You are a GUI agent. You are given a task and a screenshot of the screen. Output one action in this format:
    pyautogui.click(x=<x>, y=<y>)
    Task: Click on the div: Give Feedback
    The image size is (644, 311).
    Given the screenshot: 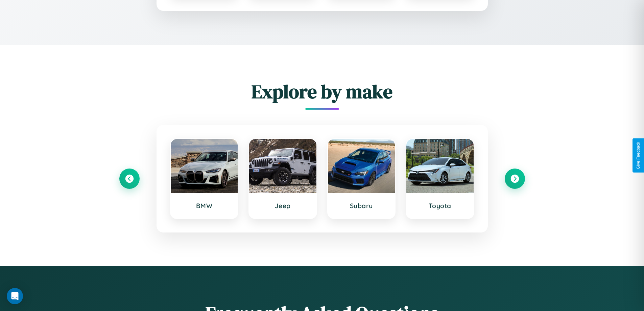 What is the action you would take?
    pyautogui.click(x=639, y=156)
    